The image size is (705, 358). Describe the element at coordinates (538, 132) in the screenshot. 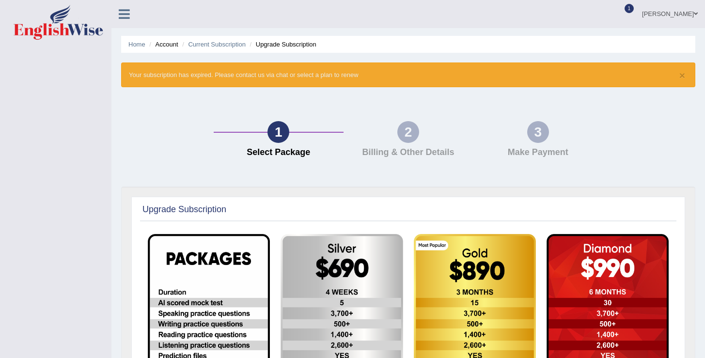

I see `div: 3` at that location.